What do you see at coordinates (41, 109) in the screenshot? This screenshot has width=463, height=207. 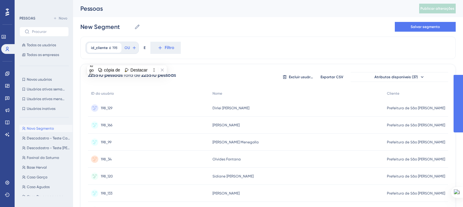 I see `font: Usuários inativos` at bounding box center [41, 109].